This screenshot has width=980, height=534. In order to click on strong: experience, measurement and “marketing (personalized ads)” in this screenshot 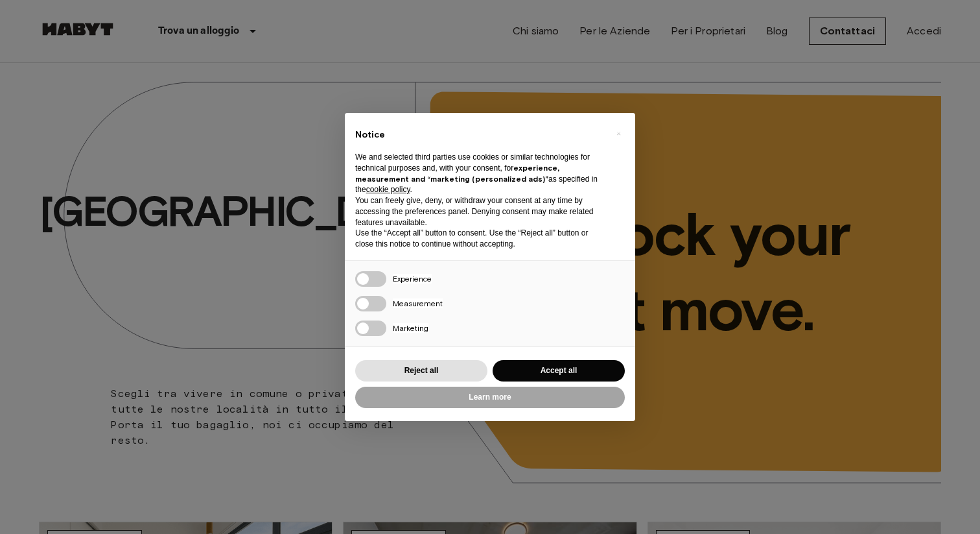, I will do `click(457, 173)`.